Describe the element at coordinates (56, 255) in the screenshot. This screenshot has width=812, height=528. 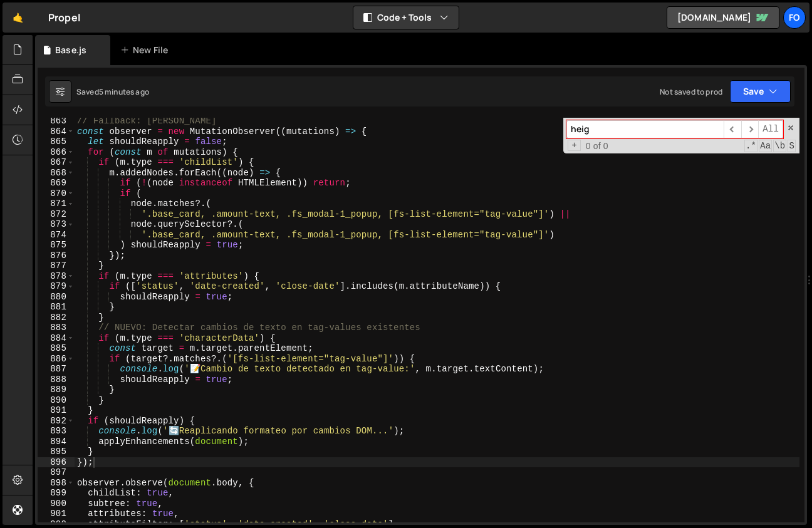
I see `div: 876` at that location.